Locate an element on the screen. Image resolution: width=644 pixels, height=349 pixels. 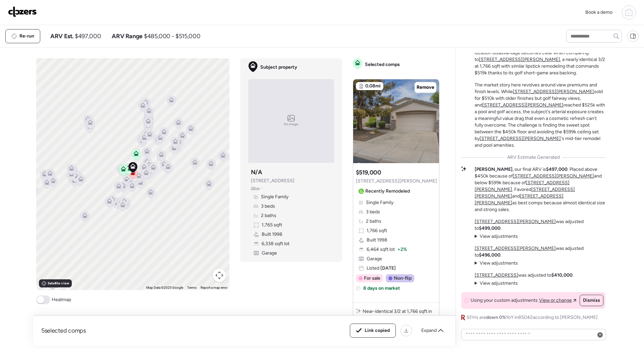
span: Subject property is located at coordinates (279, 67).